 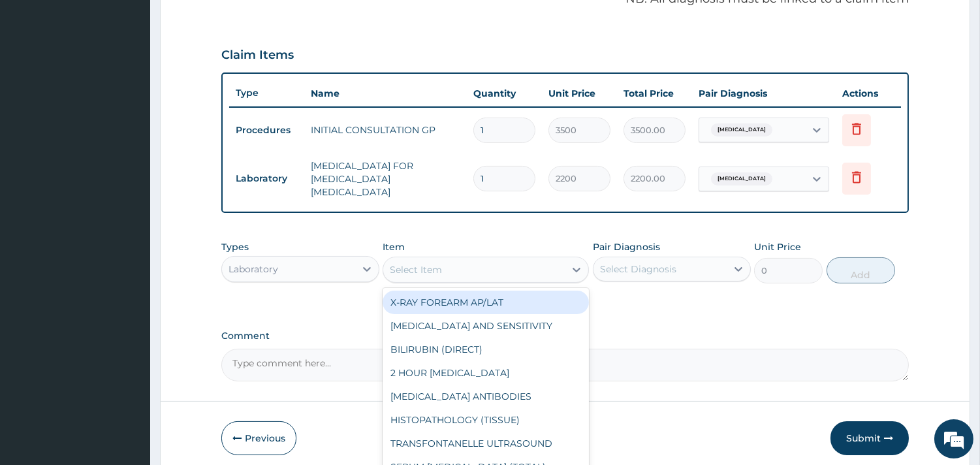 What do you see at coordinates (486, 419) in the screenshot?
I see `div: HISTOPATHOLOGY (TISSUE)` at bounding box center [486, 419].